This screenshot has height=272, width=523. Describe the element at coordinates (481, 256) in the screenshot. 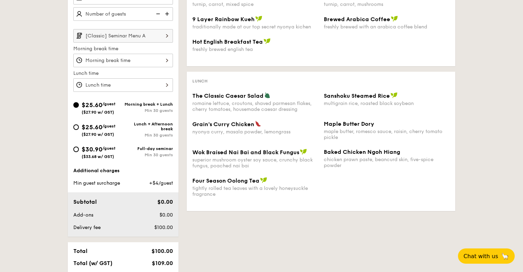

I see `span: Chat with us` at that location.